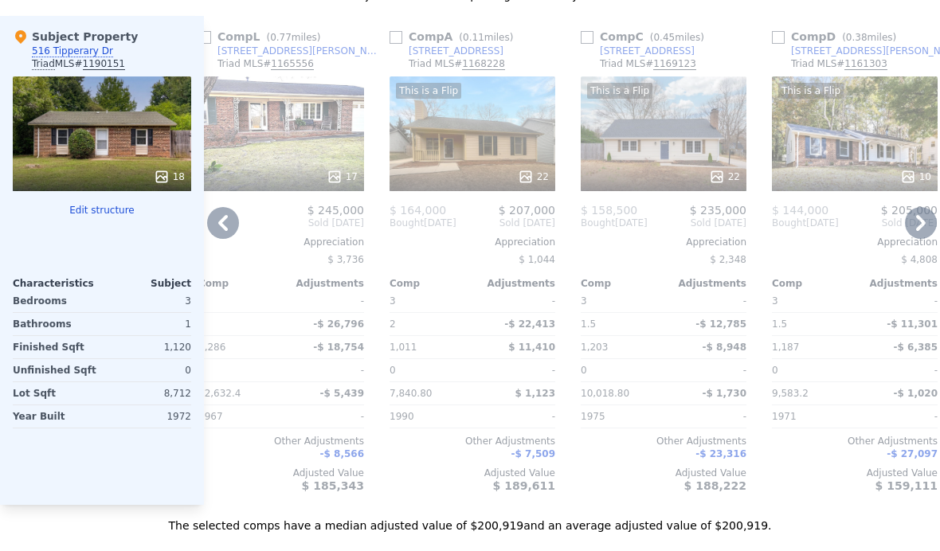 The height and width of the screenshot is (551, 940). I want to click on span: 0.11, so click(473, 37).